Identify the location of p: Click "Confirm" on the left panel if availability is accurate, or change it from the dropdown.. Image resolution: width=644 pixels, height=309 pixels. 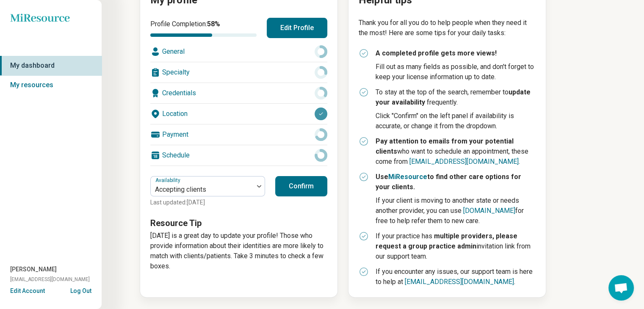
(456, 121).